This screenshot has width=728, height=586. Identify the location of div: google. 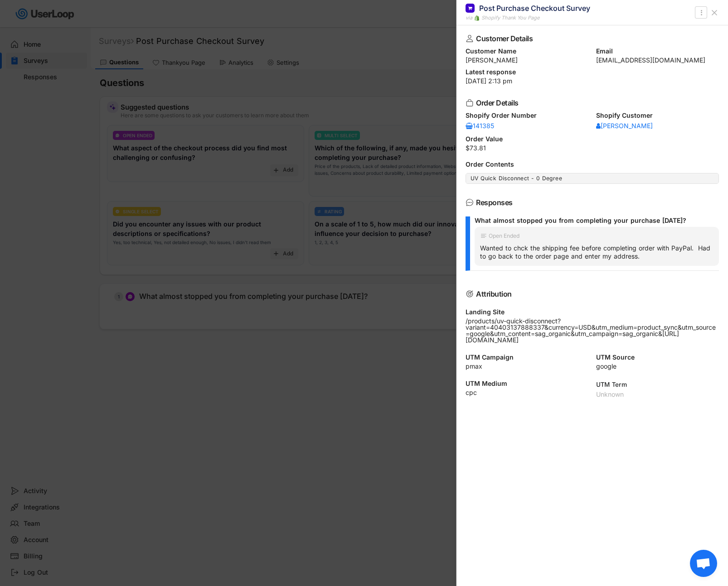
(657, 367).